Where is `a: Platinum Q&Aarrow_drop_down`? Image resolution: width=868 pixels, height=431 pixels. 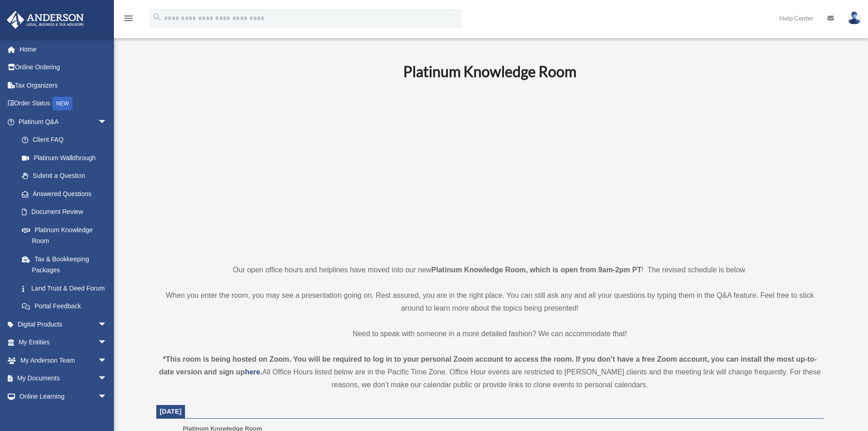 a: Platinum Q&Aarrow_drop_down is located at coordinates (63, 122).